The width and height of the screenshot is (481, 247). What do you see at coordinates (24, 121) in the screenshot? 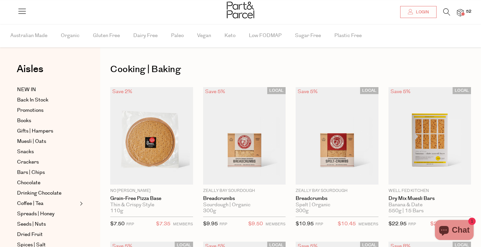
I see `span: Books` at bounding box center [24, 121].